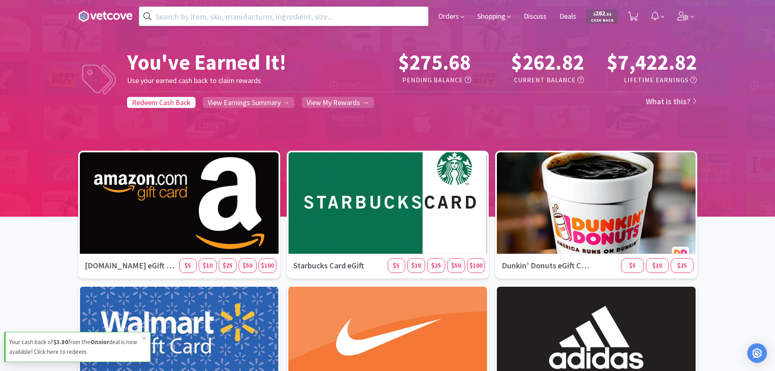 This screenshot has height=371, width=775. I want to click on input: Search by item, sku, manufacturer, ingredient, size..., so click(284, 16).